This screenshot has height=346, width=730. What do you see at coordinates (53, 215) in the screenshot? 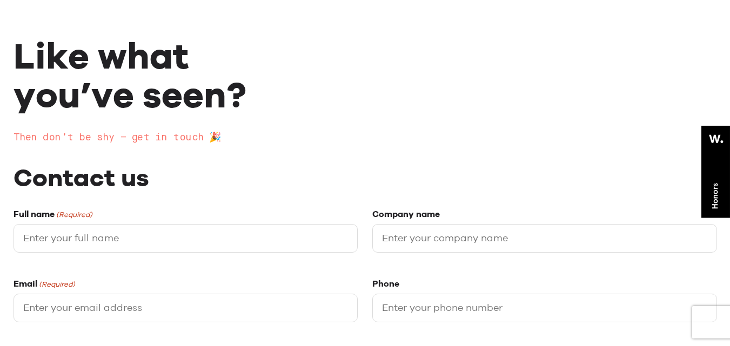
I see `label: Full name` at bounding box center [53, 215].